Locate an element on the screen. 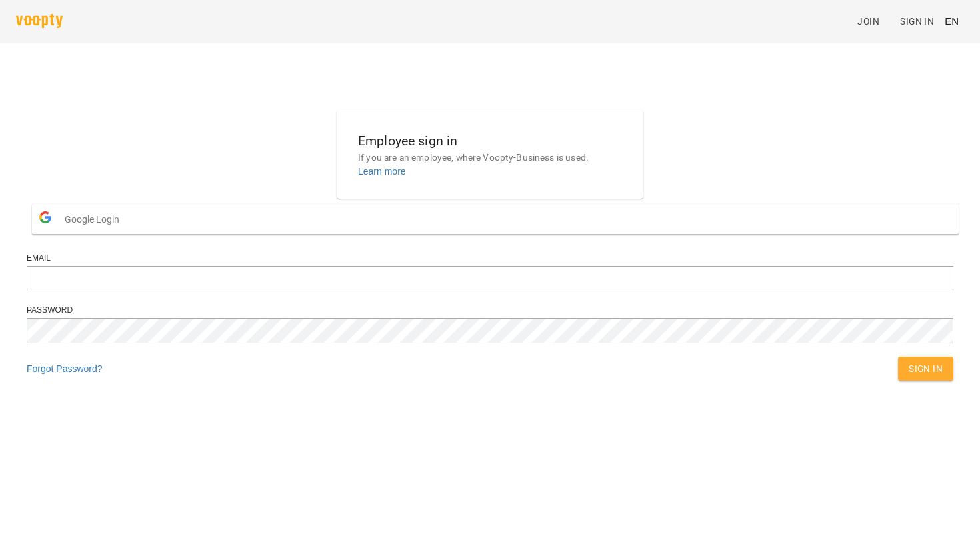 The height and width of the screenshot is (560, 980). span: Join is located at coordinates (868, 22).